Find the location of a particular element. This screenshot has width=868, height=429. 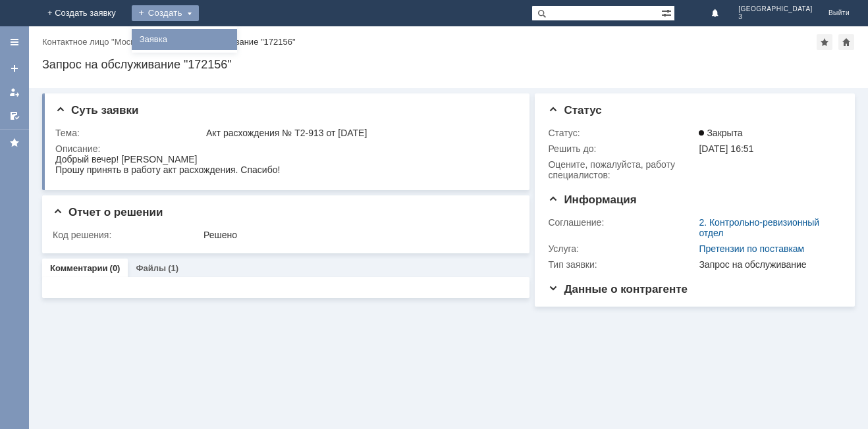

div: Тип заявки: is located at coordinates (621, 265).